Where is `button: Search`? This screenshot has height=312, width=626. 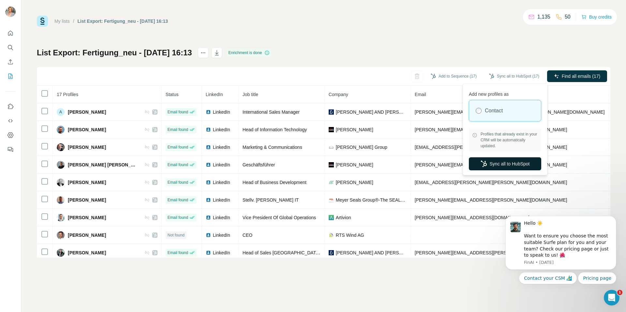
button: Search is located at coordinates (10, 48).